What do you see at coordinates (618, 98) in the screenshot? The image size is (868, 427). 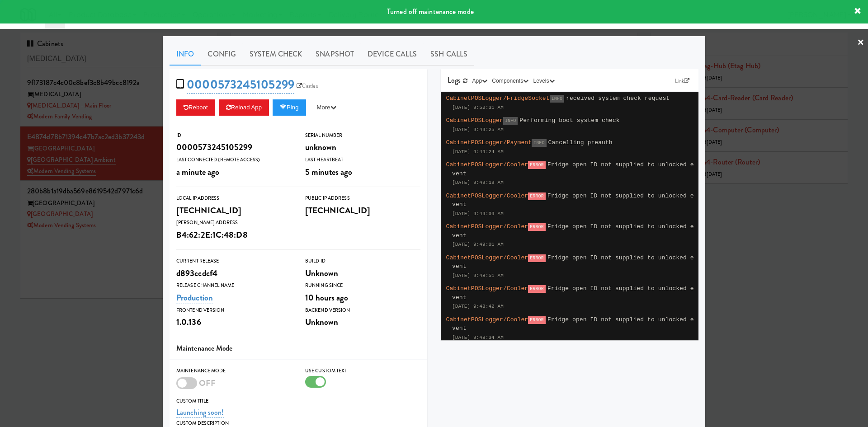 I see `span: received system check request` at bounding box center [618, 98].